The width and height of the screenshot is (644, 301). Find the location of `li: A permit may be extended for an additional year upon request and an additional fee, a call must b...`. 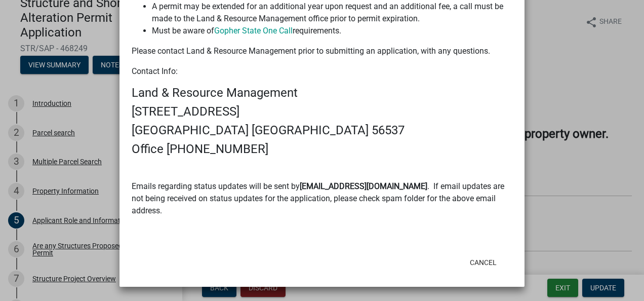

li: A permit may be extended for an additional year upon request and an additional fee, a call must b... is located at coordinates (332, 13).